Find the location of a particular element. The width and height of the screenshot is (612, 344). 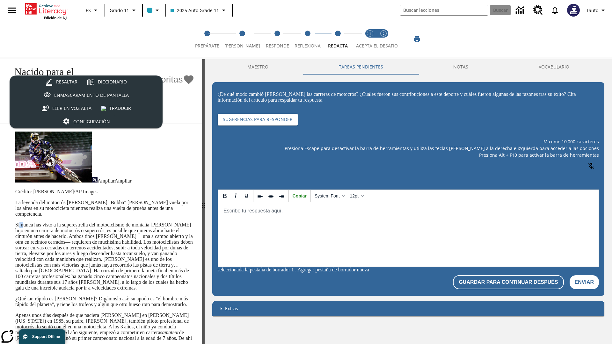

button: Font sizes is located at coordinates (357, 196).